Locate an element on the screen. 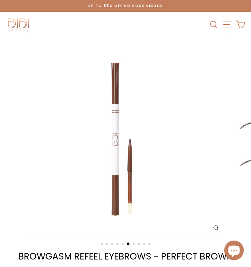  button: 6 is located at coordinates (128, 244).